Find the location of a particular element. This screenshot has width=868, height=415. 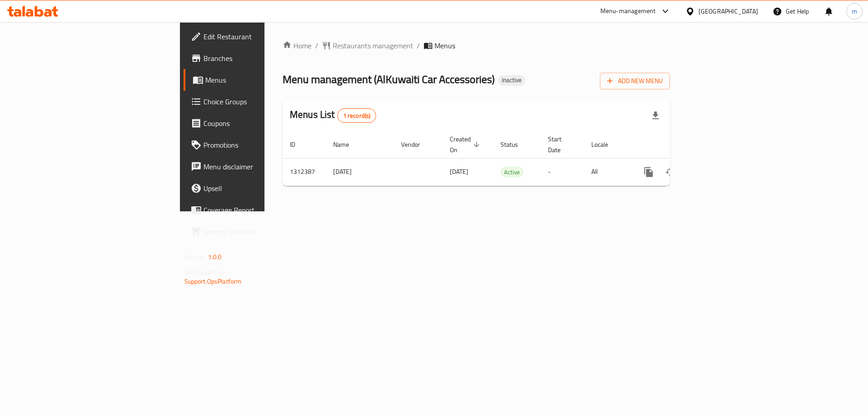

span: Start Date is located at coordinates (561, 144).